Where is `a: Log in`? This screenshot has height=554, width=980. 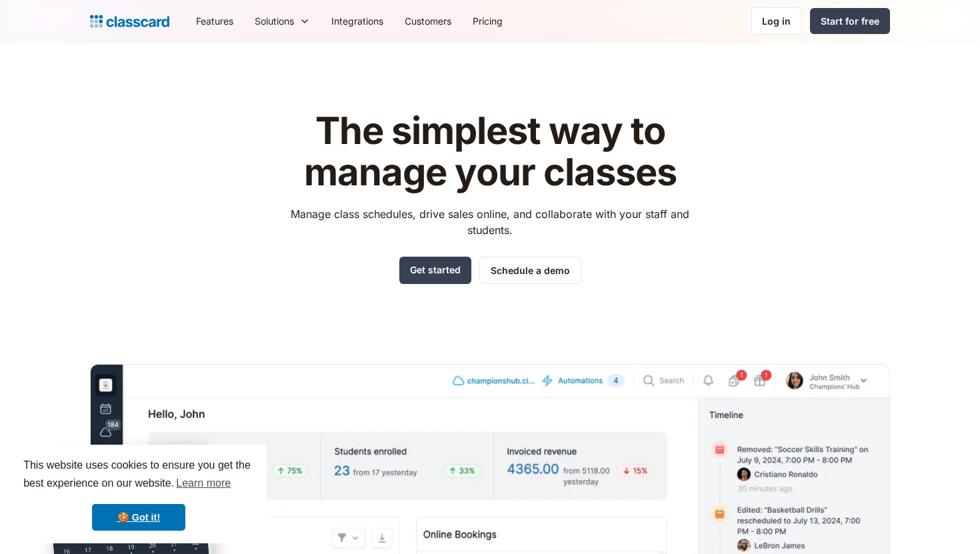
a: Log in is located at coordinates (776, 21).